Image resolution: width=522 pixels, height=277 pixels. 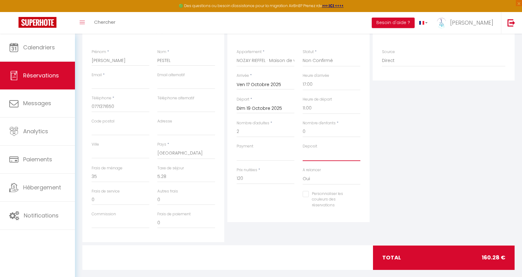 I want to click on div: total, so click(x=444, y=258).